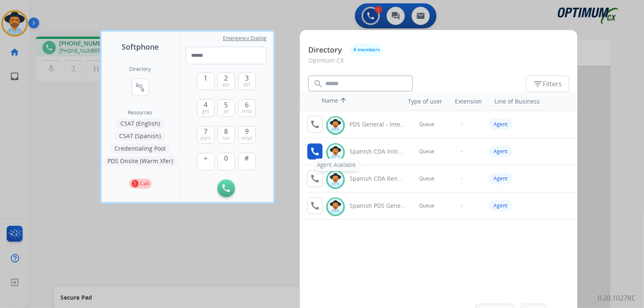 This screenshot has width=644, height=308. What do you see at coordinates (343, 102) in the screenshot?
I see `mat-icon: arrow_upward` at bounding box center [343, 102].